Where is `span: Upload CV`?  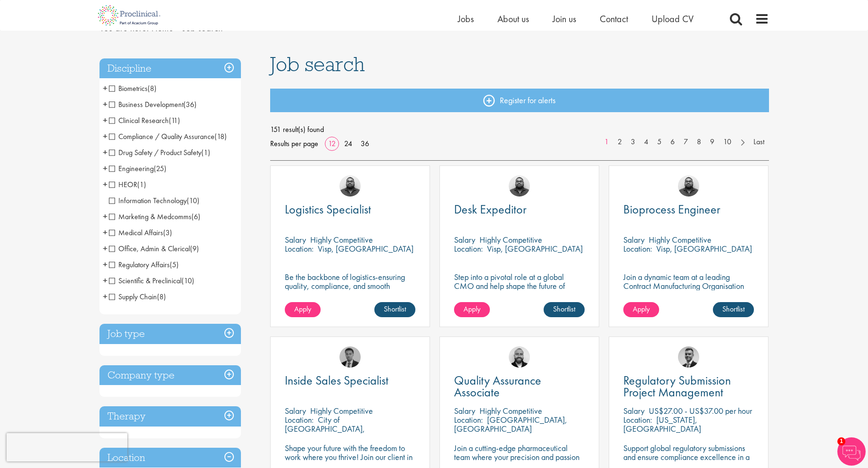 span: Upload CV is located at coordinates (673, 19).